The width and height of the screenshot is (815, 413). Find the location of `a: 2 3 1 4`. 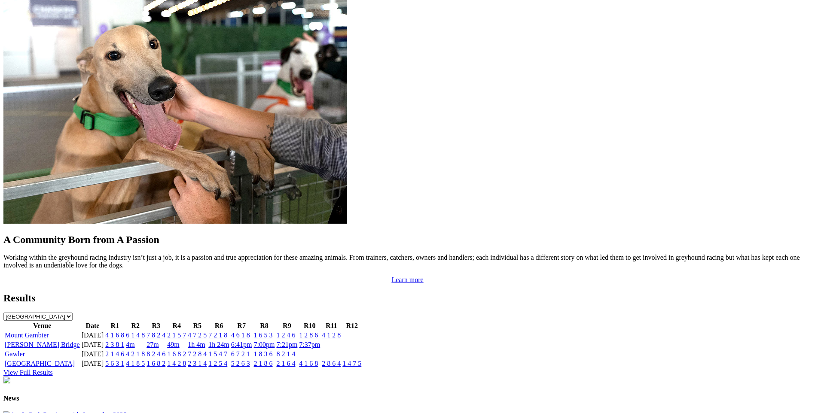

a: 2 3 1 4 is located at coordinates (197, 363).